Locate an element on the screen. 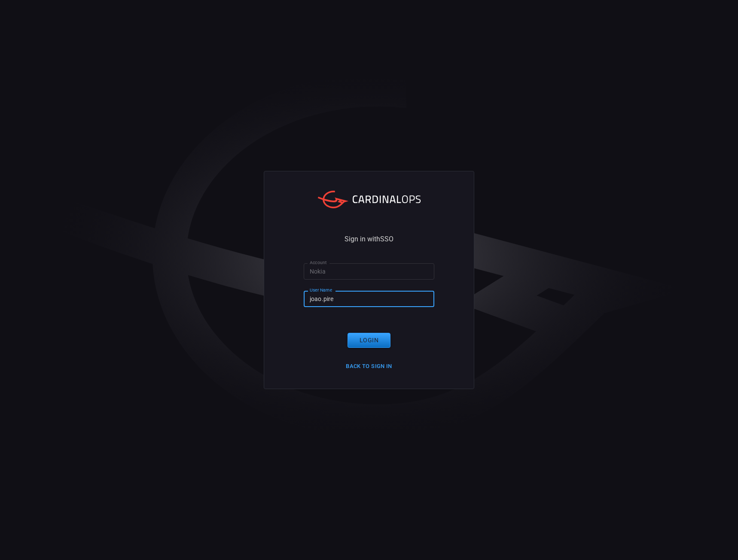 This screenshot has width=738, height=560. button: Login is located at coordinates (369, 340).